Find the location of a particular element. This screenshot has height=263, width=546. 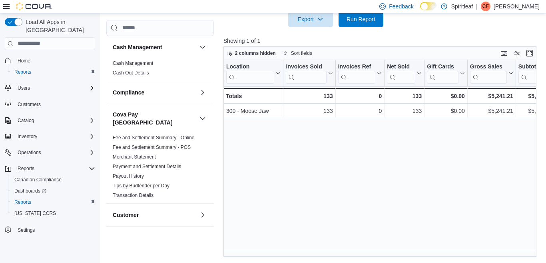

span: Merchant Statement is located at coordinates (134, 157).